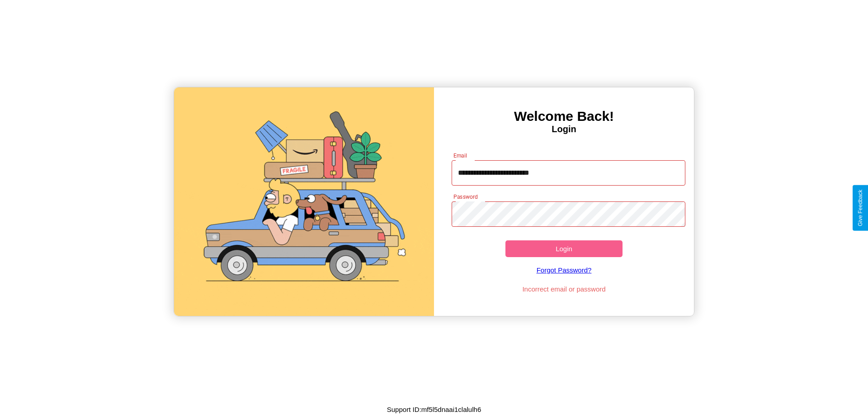 The image size is (868, 416). What do you see at coordinates (564, 249) in the screenshot?
I see `button: Login` at bounding box center [564, 249].